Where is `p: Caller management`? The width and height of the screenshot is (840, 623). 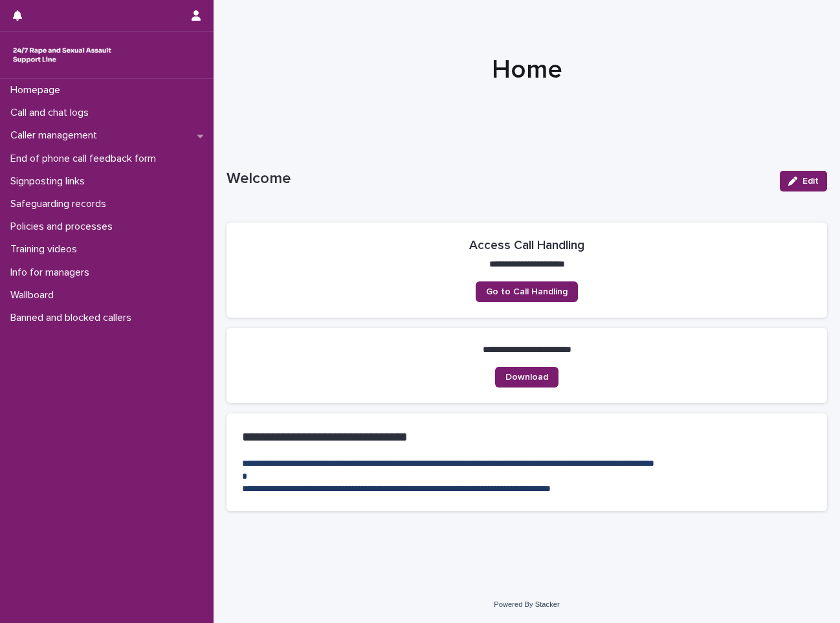 p: Caller management is located at coordinates (56, 135).